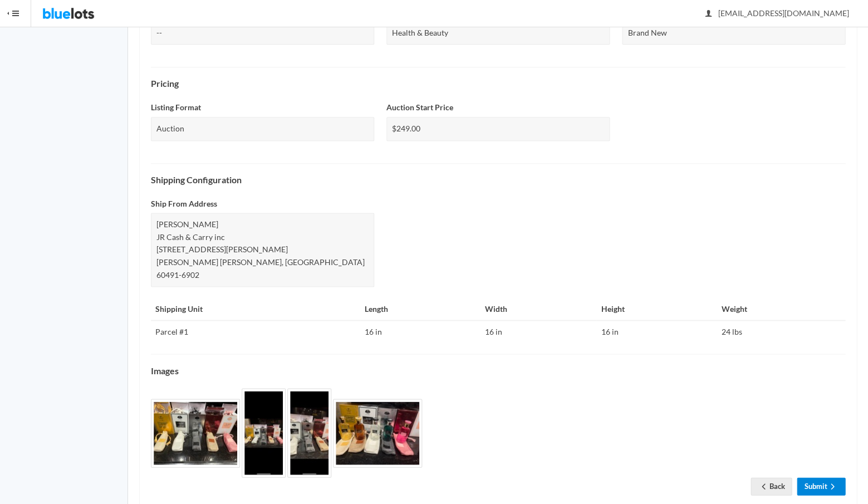 The image size is (868, 504). Describe the element at coordinates (708, 14) in the screenshot. I see `ion-icon: person` at that location.